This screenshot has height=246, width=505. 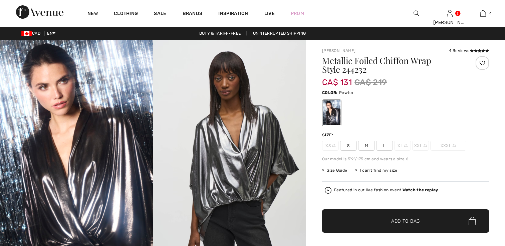 I want to click on span: 4, so click(x=491, y=13).